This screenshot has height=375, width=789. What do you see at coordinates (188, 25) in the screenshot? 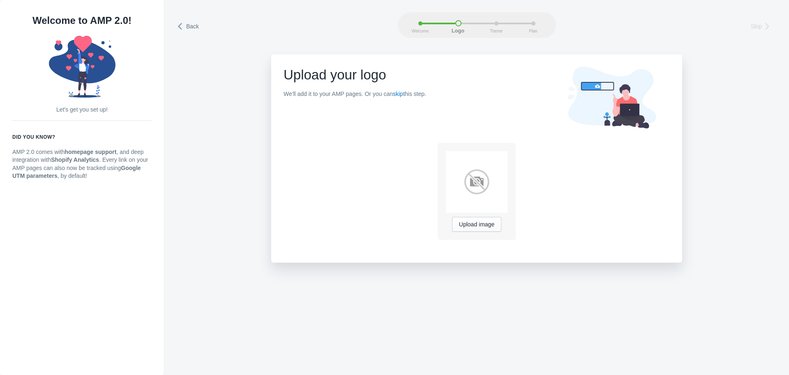
I see `a: Back` at bounding box center [188, 25].